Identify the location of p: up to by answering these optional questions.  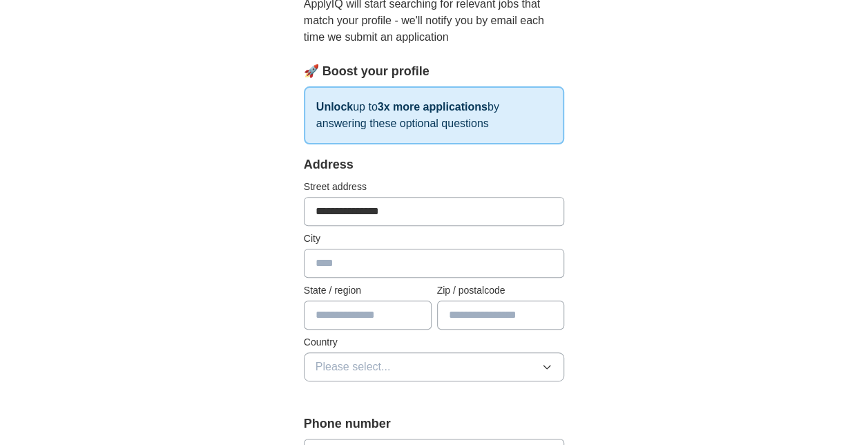
(434, 116).